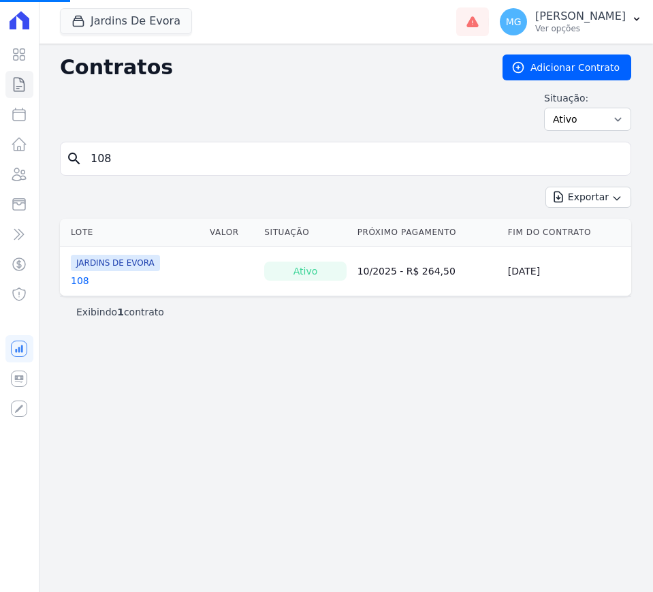 This screenshot has width=653, height=592. What do you see at coordinates (126, 21) in the screenshot?
I see `button: Jardins De Evora` at bounding box center [126, 21].